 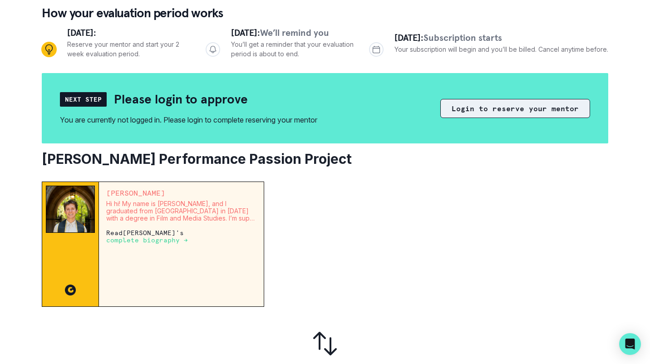 What do you see at coordinates (630, 344) in the screenshot?
I see `div: Open Intercom Messenger` at bounding box center [630, 344].